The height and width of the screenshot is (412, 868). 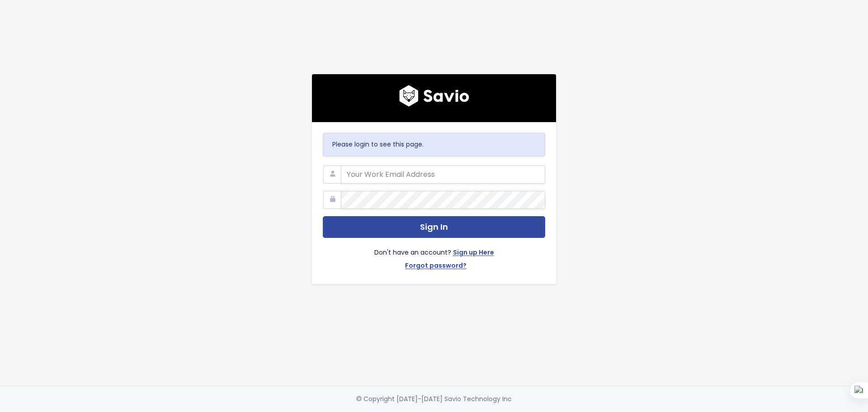 What do you see at coordinates (443, 174) in the screenshot?
I see `input: Your Work Email Address` at bounding box center [443, 174].